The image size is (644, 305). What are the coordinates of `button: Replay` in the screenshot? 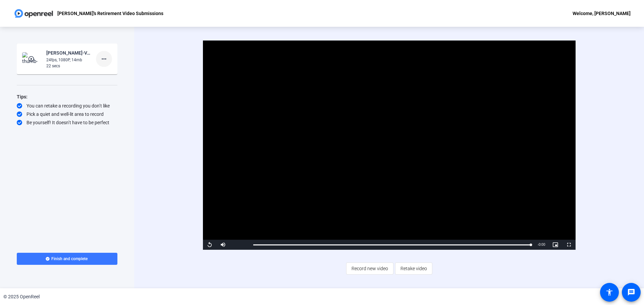 It's located at (210, 245).